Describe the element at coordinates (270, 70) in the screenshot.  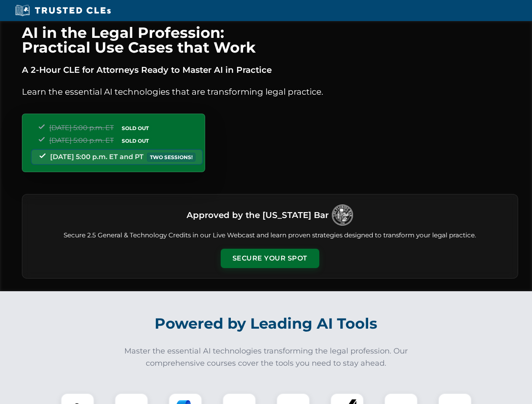
I see `p: A 2-Hour CLE for Attorneys Ready to Master AI in Practice` at that location.